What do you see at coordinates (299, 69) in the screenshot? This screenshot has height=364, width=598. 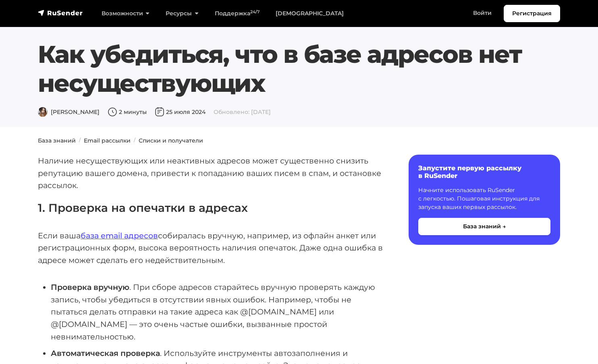 I see `h1: Как убедиться, что в базе адресов нет несуществующих` at bounding box center [299, 69].